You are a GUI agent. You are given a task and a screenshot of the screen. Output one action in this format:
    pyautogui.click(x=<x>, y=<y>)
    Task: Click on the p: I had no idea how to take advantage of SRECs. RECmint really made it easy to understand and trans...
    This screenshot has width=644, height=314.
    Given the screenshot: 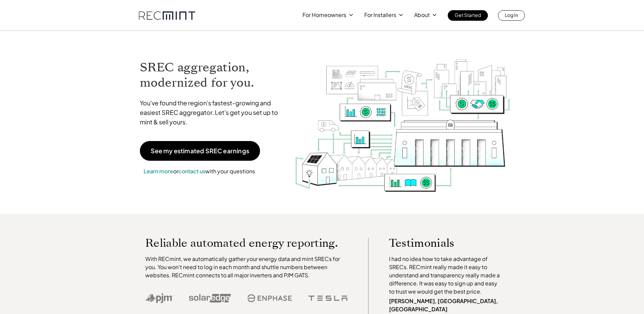 What is the action you would take?
    pyautogui.click(x=446, y=275)
    